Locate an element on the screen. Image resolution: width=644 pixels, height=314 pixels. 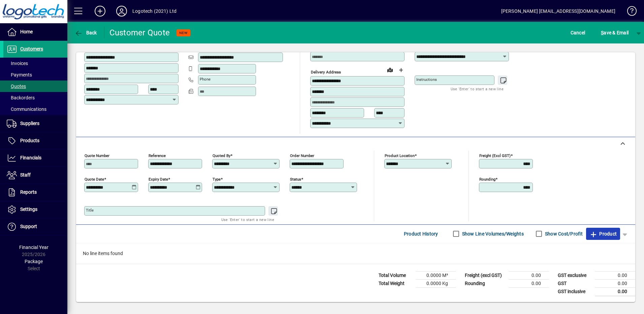
span: Financials is located at coordinates (31, 158).